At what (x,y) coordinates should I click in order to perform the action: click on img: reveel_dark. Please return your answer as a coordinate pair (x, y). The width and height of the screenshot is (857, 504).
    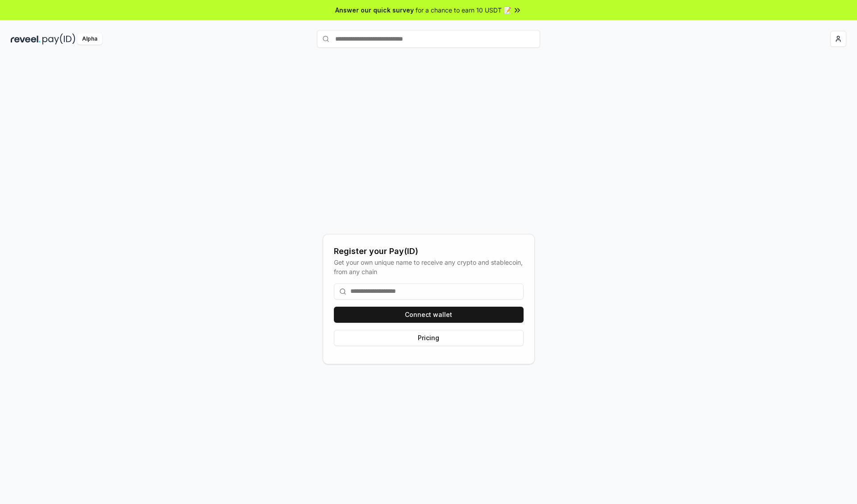
    Looking at the image, I should click on (25, 38).